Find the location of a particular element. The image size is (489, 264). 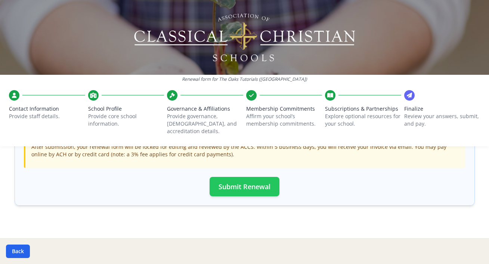

span: Membership Commitments is located at coordinates (284, 109).